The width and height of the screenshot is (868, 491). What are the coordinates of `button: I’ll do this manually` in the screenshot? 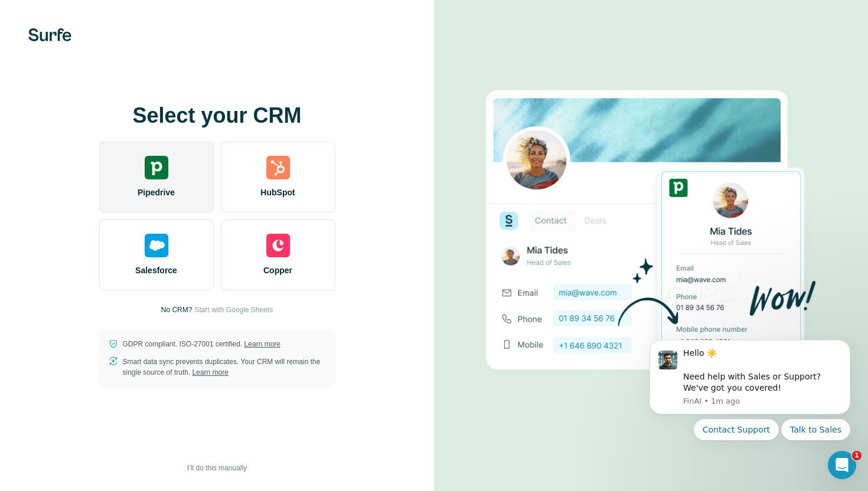 It's located at (217, 468).